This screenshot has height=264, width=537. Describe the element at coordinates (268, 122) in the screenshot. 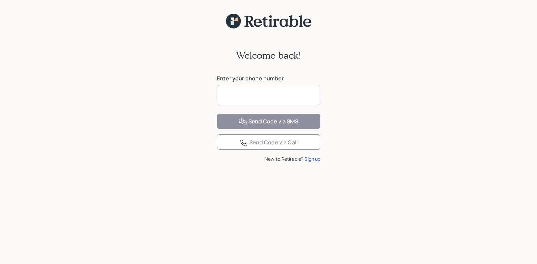

I see `div: Send Code via SMS` at that location.